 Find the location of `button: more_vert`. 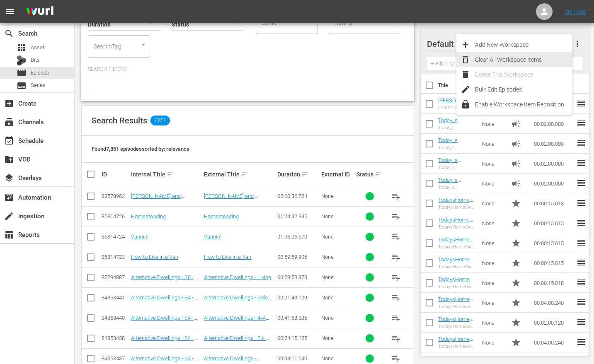

button: more_vert is located at coordinates (578, 44).